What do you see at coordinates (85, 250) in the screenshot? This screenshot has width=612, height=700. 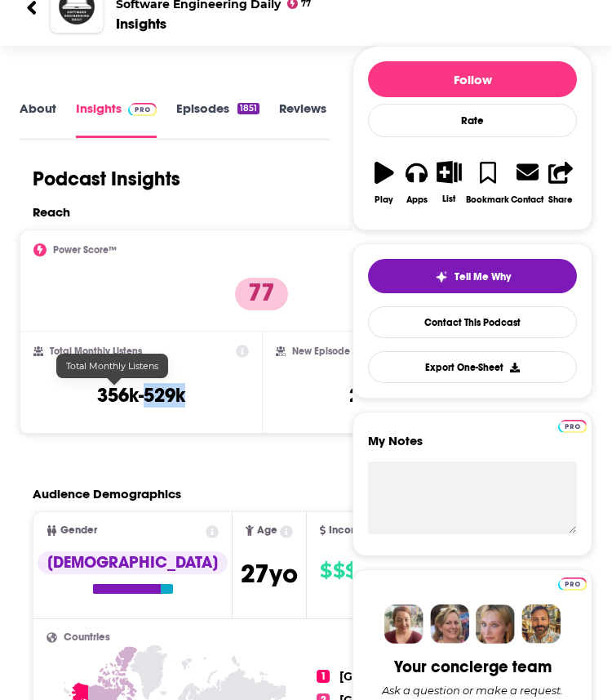 I see `h2: Power Score™` at bounding box center [85, 250].